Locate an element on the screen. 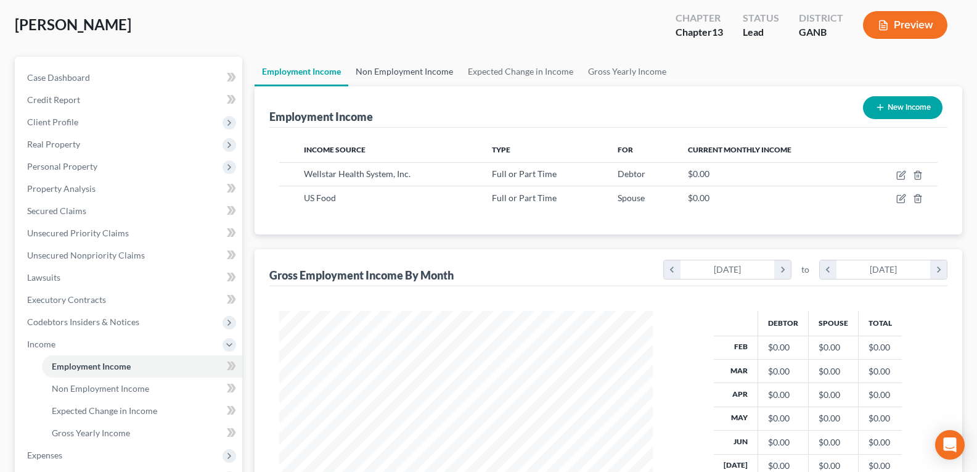 Image resolution: width=977 pixels, height=472 pixels. span: Non Employment Income is located at coordinates (100, 388).